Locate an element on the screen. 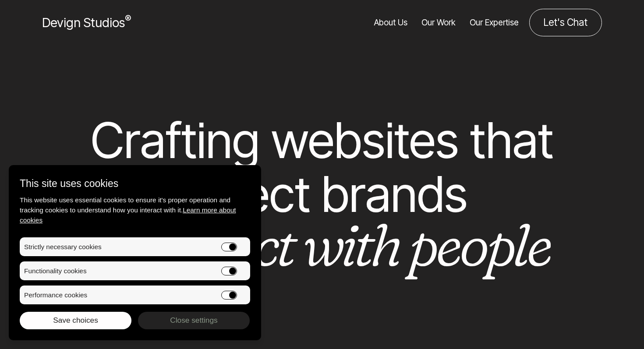 Image resolution: width=644 pixels, height=349 pixels. span: Close settings is located at coordinates (194, 320).